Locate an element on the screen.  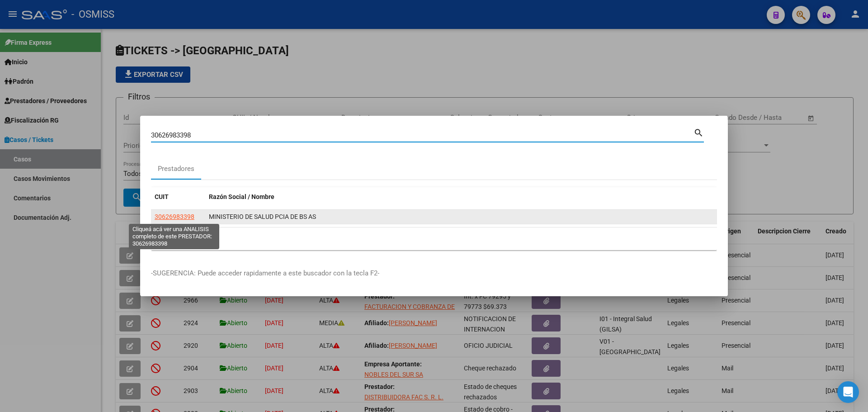
span: 30626983398 is located at coordinates (175, 217).